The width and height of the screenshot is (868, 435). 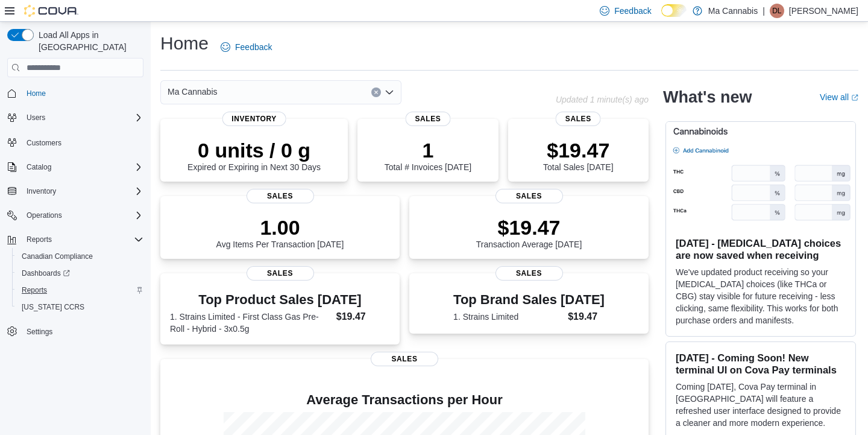 I want to click on button: Open list of options, so click(x=389, y=92).